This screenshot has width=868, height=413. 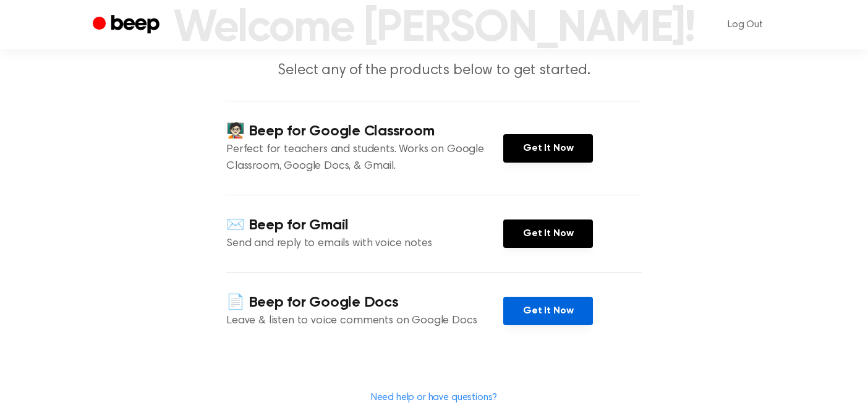 What do you see at coordinates (365, 225) in the screenshot?
I see `h4: ✉️ Beep for Gmail` at bounding box center [365, 225].